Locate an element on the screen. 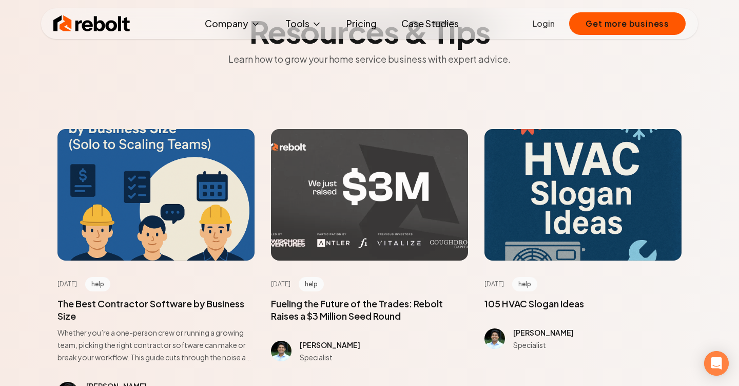 Image resolution: width=739 pixels, height=386 pixels. a: Pricing is located at coordinates (361, 24).